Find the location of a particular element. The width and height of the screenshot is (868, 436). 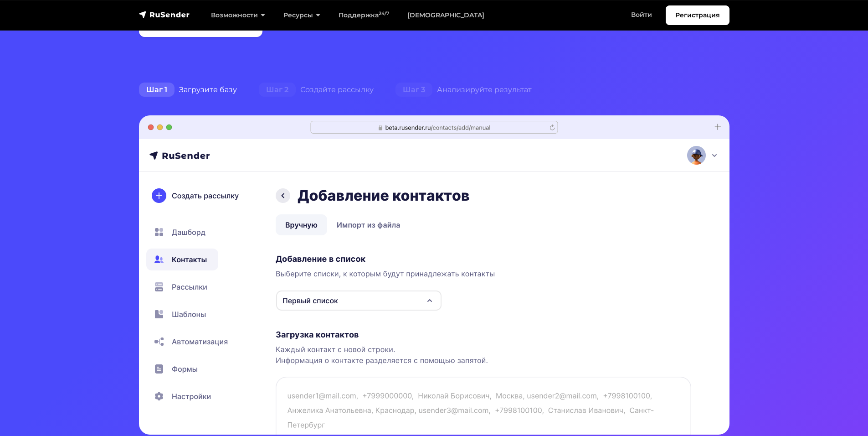

div: Анализируйте результат is located at coordinates (463, 90).